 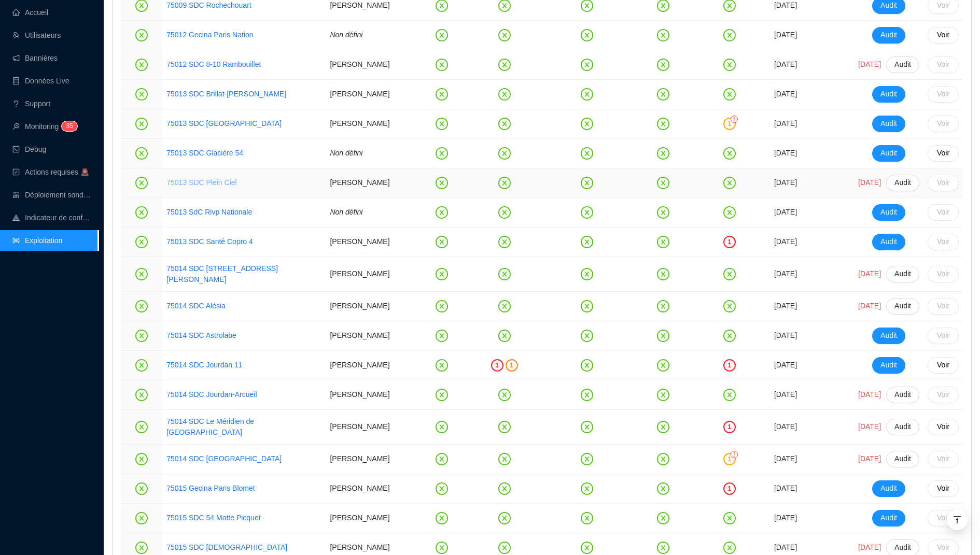 What do you see at coordinates (52, 218) in the screenshot?
I see `a: heat-mapIndicateur de confort` at bounding box center [52, 218].